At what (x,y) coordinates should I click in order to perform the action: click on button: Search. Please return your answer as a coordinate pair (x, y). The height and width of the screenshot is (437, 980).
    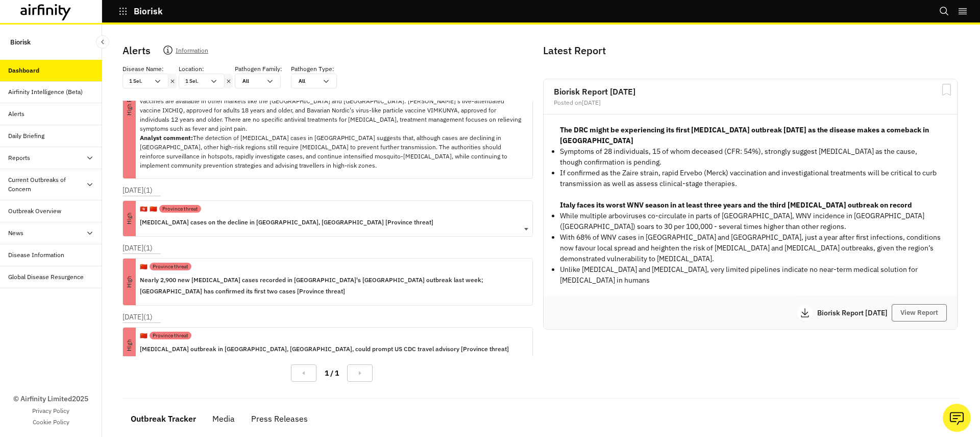
    Looking at the image, I should click on (944, 11).